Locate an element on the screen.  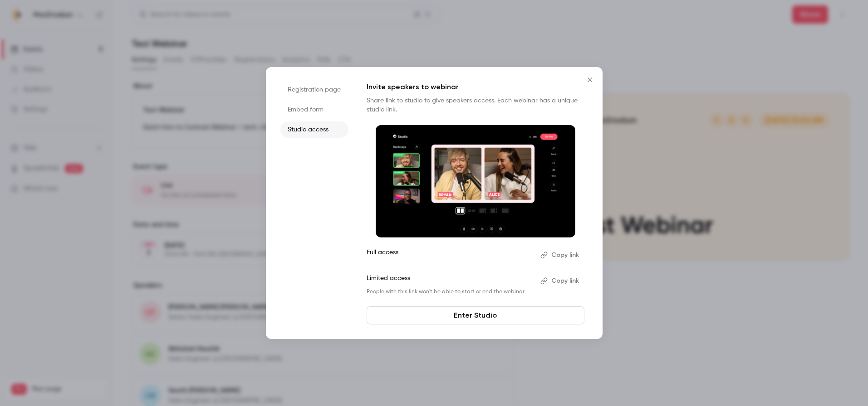
a: Enter Studio is located at coordinates (476, 315).